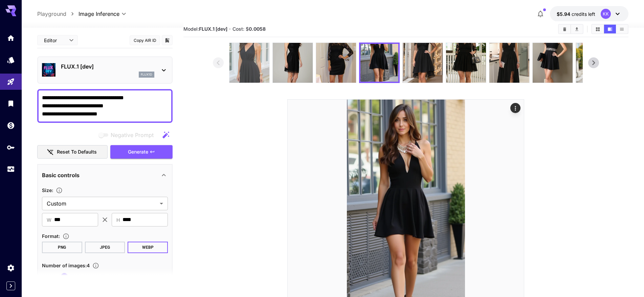 Image resolution: width=644 pixels, height=297 pixels. Describe the element at coordinates (570, 29) in the screenshot. I see `div: Clear AllDownload All` at that location.